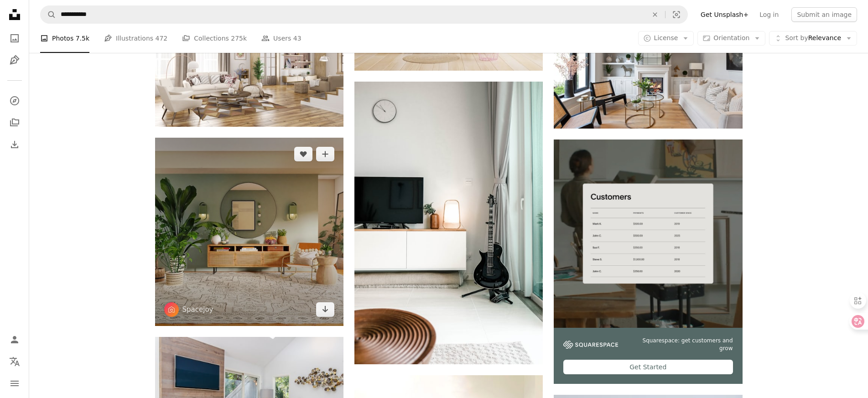  I want to click on a: Photos, so click(15, 38).